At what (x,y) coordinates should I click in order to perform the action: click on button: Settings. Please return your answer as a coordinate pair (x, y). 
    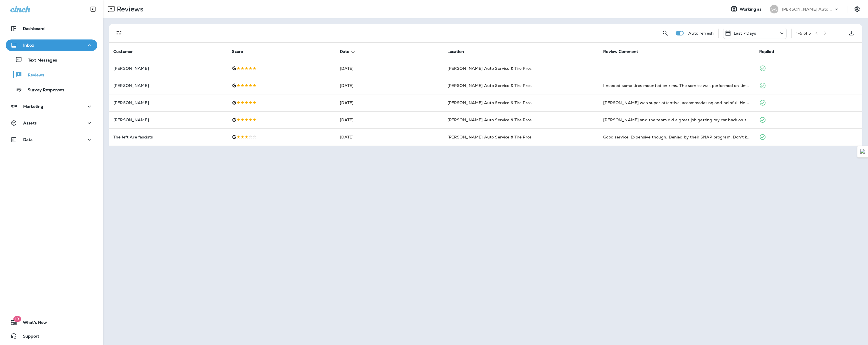
    Looking at the image, I should click on (857, 9).